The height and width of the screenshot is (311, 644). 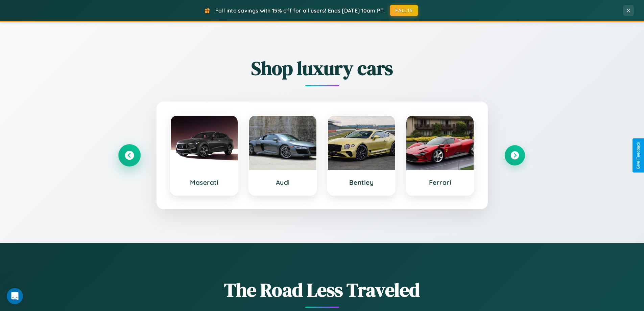 I want to click on h3: Audi, so click(x=283, y=182).